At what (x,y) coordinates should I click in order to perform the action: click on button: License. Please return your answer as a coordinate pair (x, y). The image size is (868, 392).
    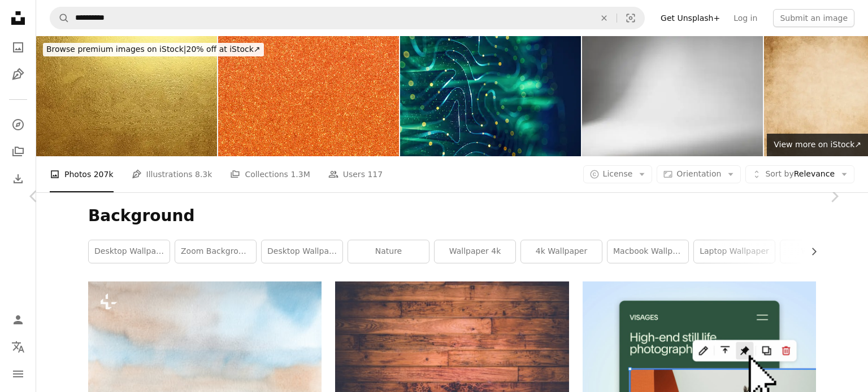
    Looking at the image, I should click on (617, 175).